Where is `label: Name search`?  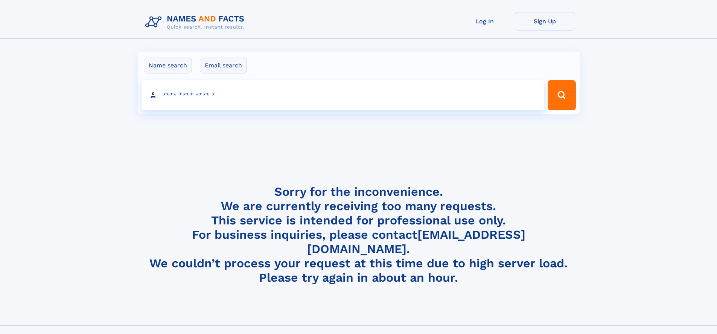
label: Name search is located at coordinates (168, 65).